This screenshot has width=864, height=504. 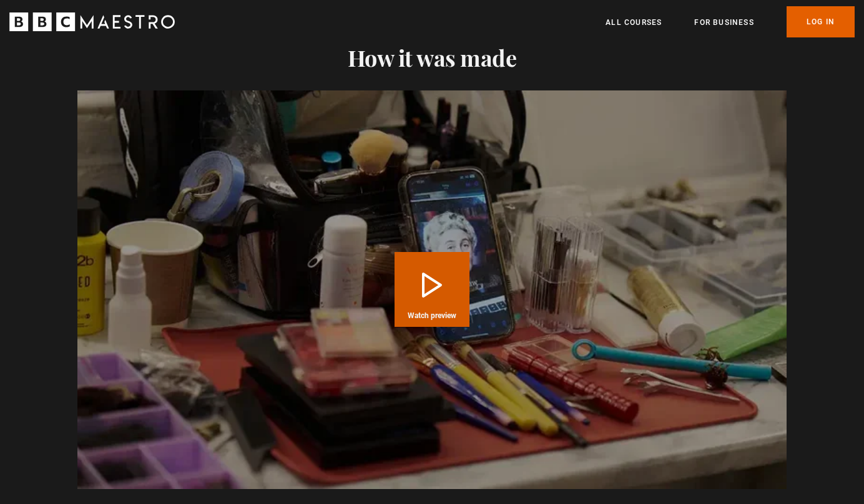 I want to click on h2: How it was made, so click(x=432, y=57).